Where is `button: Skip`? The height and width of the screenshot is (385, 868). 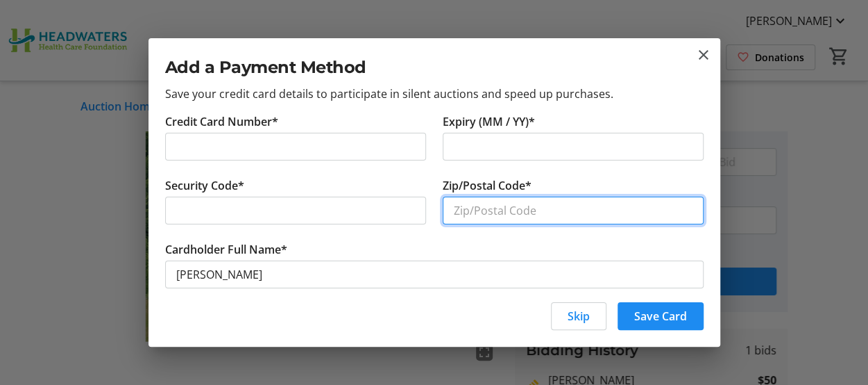 button: Skip is located at coordinates (579, 316).